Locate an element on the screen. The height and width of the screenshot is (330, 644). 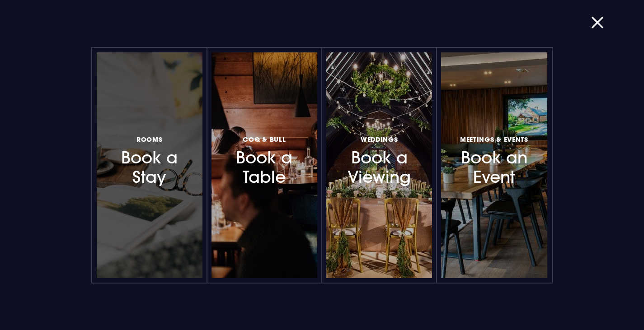
h3: Book an Event is located at coordinates (494, 160).